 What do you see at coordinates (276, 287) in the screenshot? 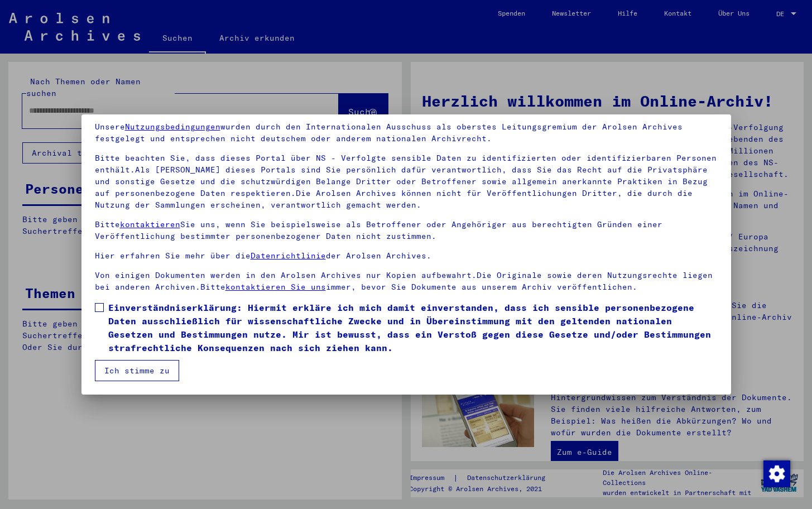
I see `a: kontaktieren Sie uns` at bounding box center [276, 287].